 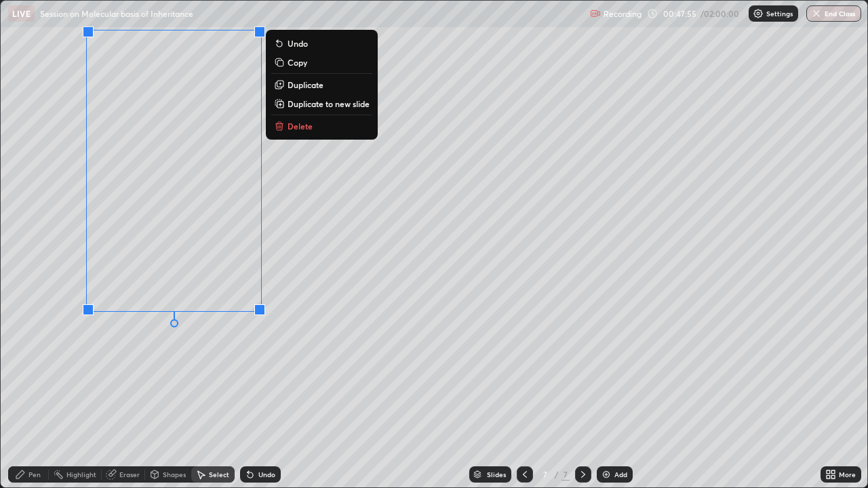 I want to click on button: End Class, so click(x=834, y=14).